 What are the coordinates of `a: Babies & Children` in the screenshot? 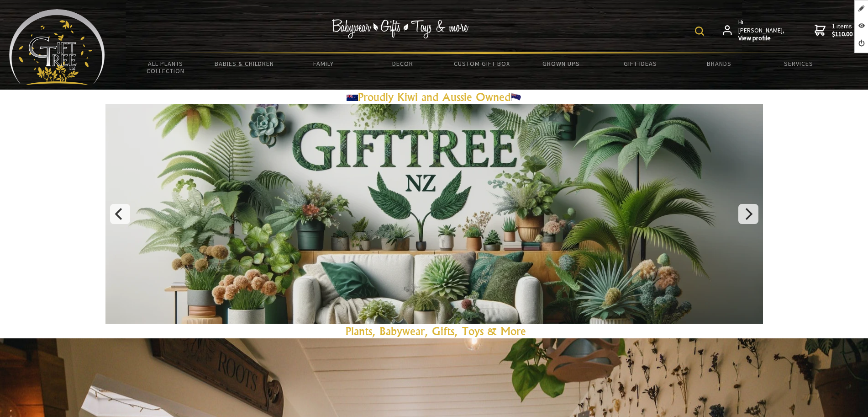 It's located at (245, 63).